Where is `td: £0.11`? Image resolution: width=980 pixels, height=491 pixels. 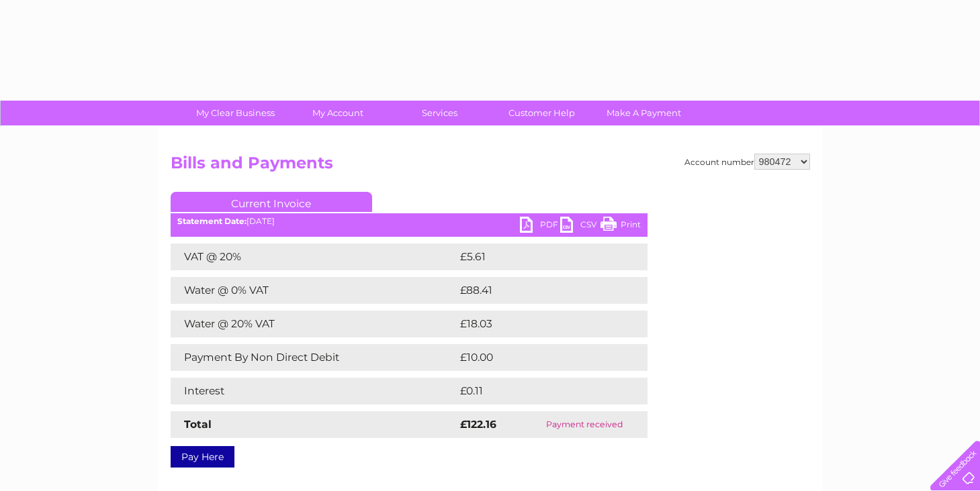 td: £0.11 is located at coordinates (534, 391).